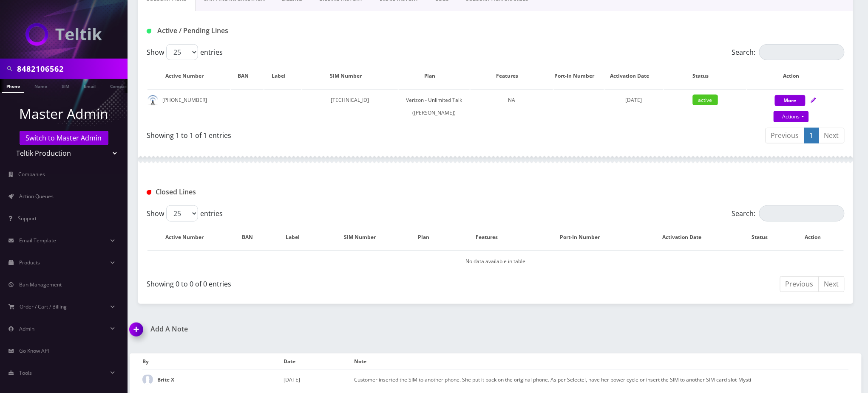 The width and height of the screenshot is (868, 393). Describe the element at coordinates (66, 85) in the screenshot. I see `a: SIM` at that location.